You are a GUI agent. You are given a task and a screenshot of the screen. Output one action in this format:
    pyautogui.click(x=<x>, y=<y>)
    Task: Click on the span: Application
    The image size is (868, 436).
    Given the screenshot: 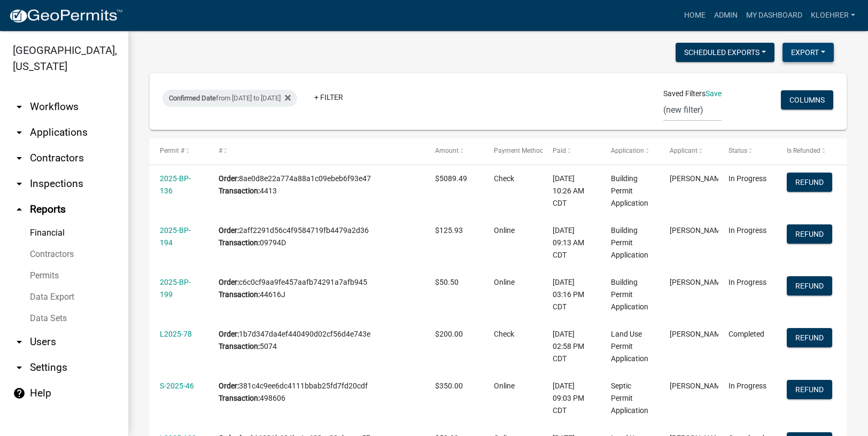 What is the action you would take?
    pyautogui.click(x=628, y=151)
    